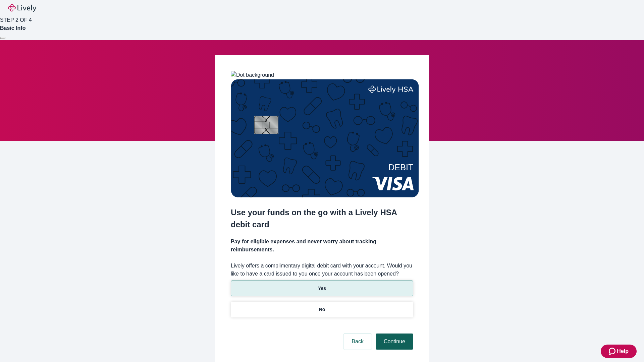  Describe the element at coordinates (358, 342) in the screenshot. I see `button: Back` at that location.